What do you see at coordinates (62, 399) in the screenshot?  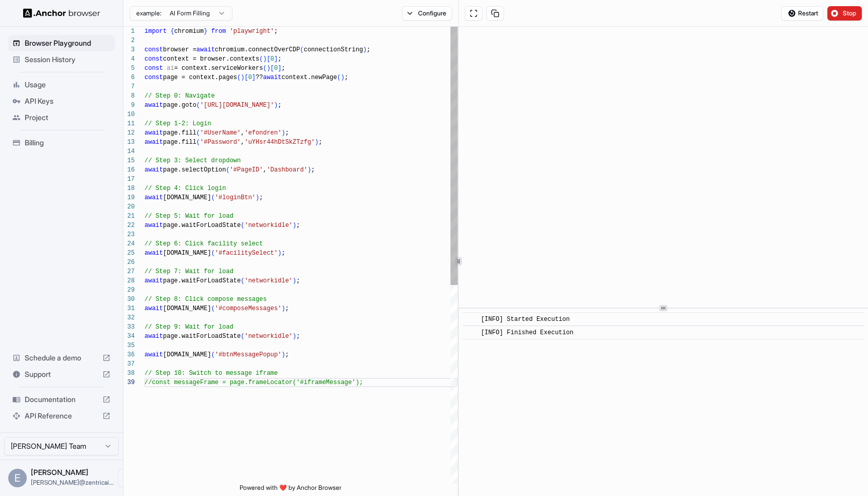 I see `span: Documentation` at bounding box center [62, 399].